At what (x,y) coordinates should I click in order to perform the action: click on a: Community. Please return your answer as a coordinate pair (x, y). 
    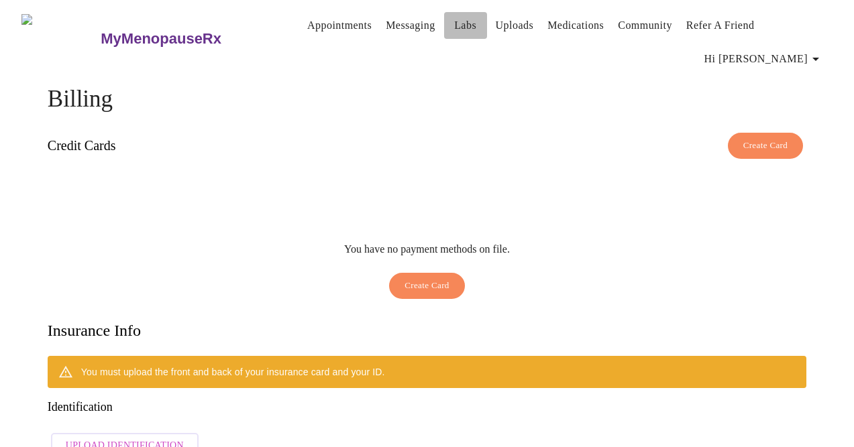
    Looking at the image, I should click on (645, 25).